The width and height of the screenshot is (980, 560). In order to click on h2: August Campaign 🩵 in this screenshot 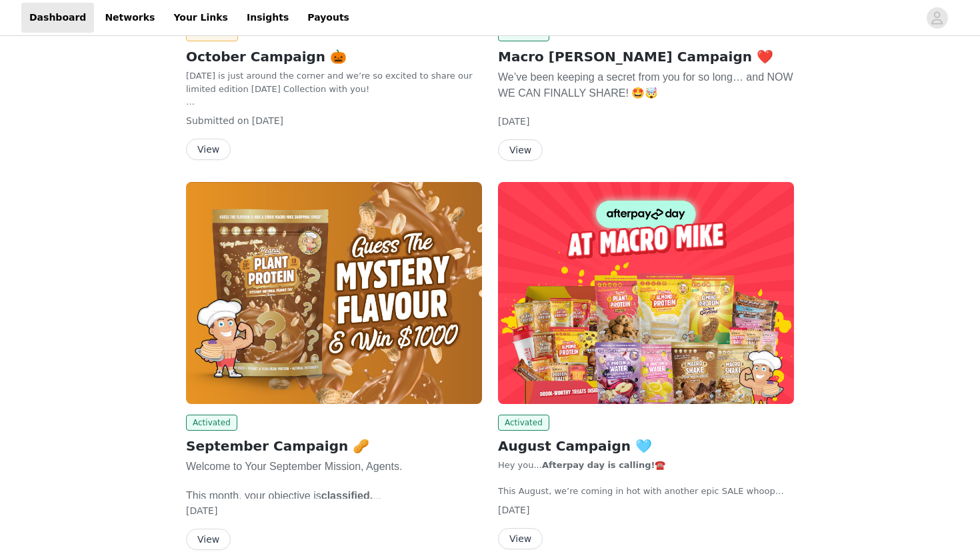, I will do `click(646, 446)`.